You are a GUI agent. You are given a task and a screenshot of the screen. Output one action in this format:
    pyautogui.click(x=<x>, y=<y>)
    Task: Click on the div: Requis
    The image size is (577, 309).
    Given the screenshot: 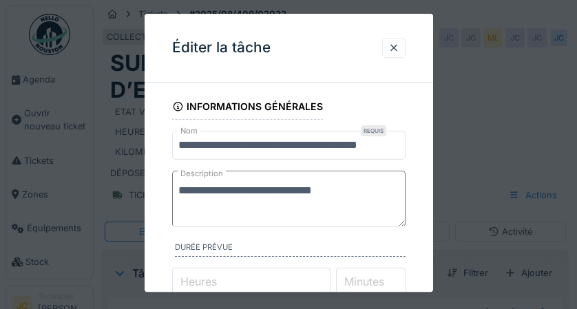 What is the action you would take?
    pyautogui.click(x=373, y=131)
    